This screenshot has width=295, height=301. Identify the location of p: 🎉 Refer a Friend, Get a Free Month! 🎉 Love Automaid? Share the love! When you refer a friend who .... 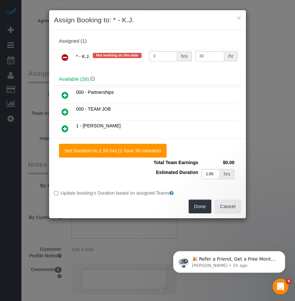
(71, 22).